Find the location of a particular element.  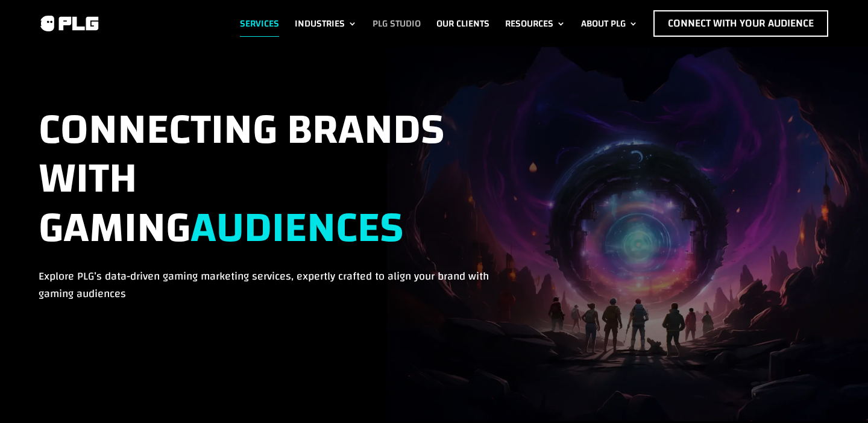

a: PLG Studio is located at coordinates (396, 24).